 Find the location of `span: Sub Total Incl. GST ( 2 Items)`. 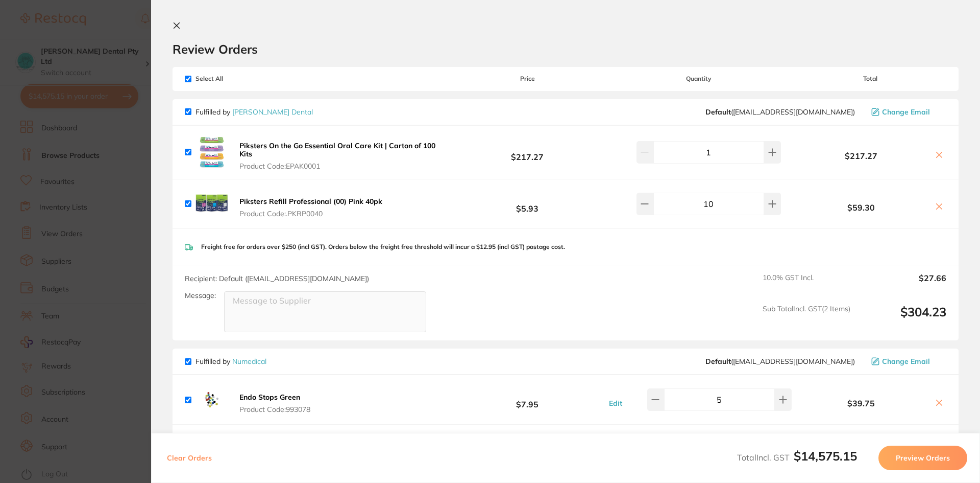

span: Sub Total Incl. GST ( 2 Items) is located at coordinates (806, 318).